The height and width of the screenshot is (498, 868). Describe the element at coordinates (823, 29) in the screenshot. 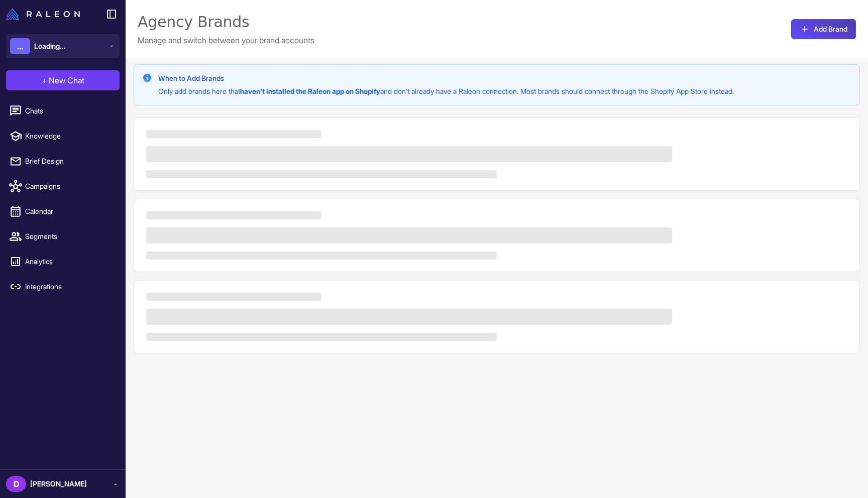

I see `button: Add Brand` at that location.